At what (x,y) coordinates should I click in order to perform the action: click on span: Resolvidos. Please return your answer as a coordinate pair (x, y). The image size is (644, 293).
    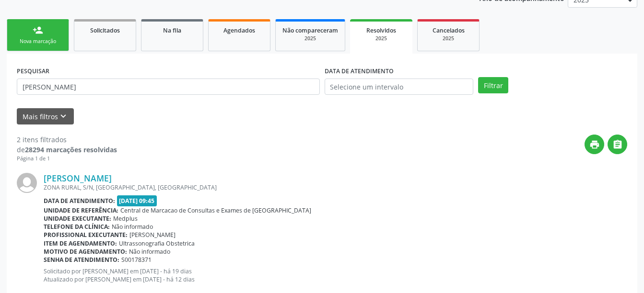
    Looking at the image, I should click on (381, 30).